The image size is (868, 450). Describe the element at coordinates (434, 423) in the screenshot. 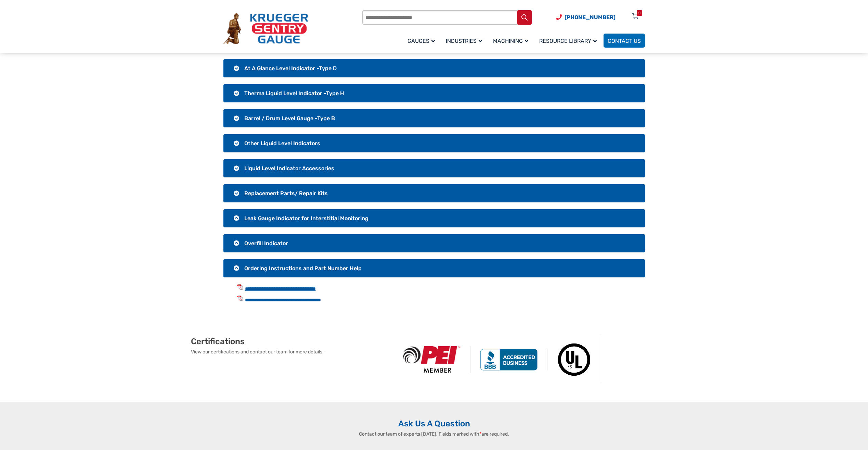

I see `h2: Ask Us A Question` at that location.